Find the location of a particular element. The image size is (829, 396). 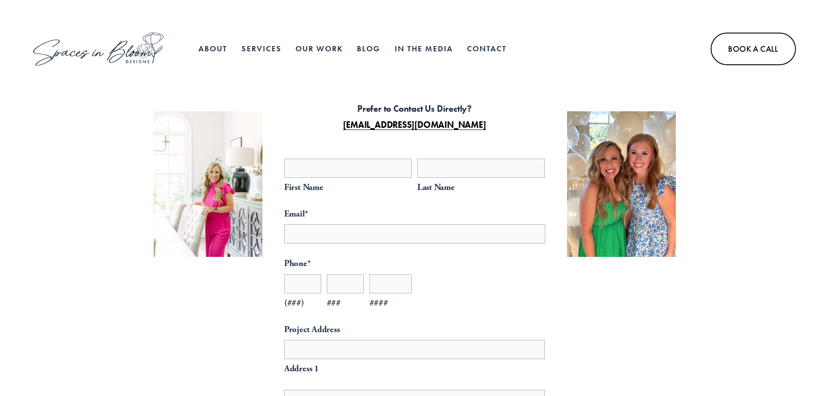

a: Services is located at coordinates (262, 49).